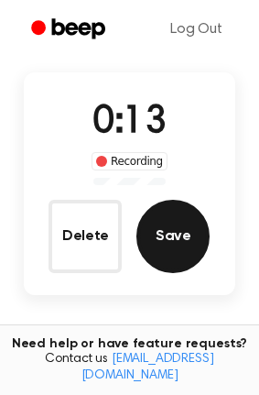  What do you see at coordinates (129, 123) in the screenshot?
I see `span: 0:13` at bounding box center [129, 123].